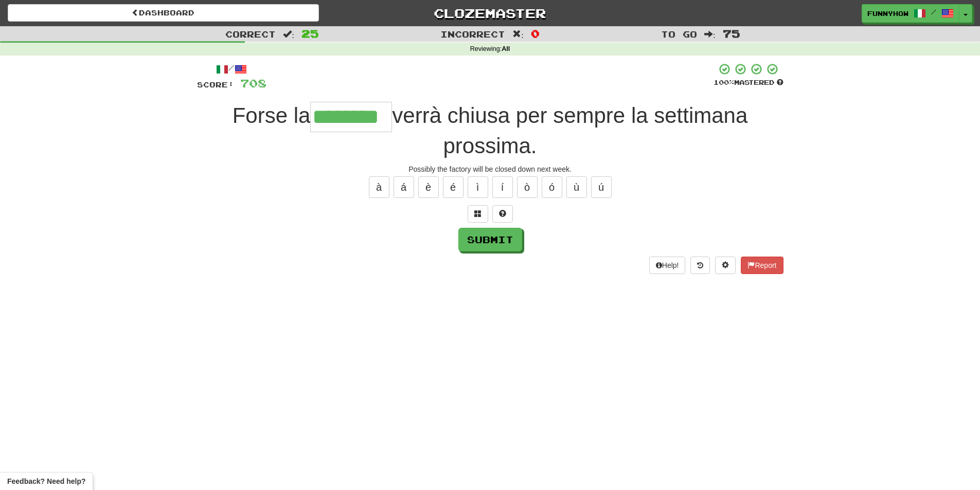 The height and width of the screenshot is (490, 980). I want to click on a: Funnyhow /, so click(910, 13).